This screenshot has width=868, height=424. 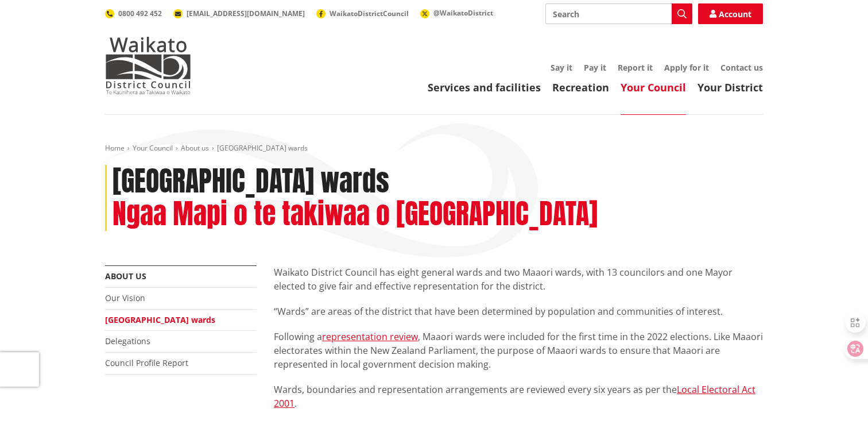 I want to click on p: Wards, boundaries and representation arrangements are reviewed every six years as per the ., so click(x=518, y=397).